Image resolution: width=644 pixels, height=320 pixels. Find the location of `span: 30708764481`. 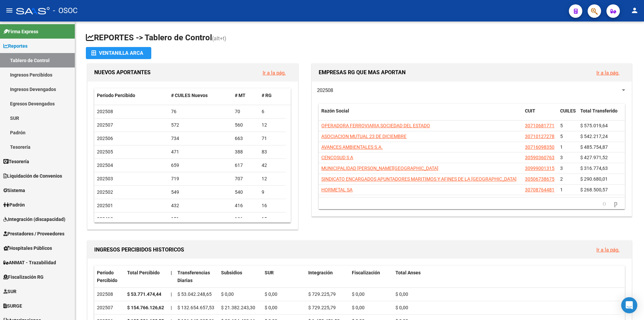

span: 30708764481 is located at coordinates (539, 189).